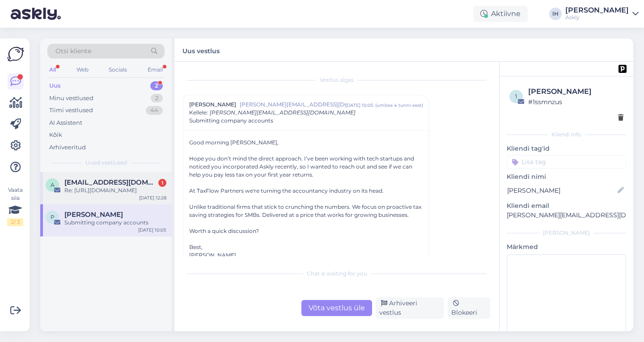  What do you see at coordinates (55, 135) in the screenshot?
I see `div: Kõik` at bounding box center [55, 135].